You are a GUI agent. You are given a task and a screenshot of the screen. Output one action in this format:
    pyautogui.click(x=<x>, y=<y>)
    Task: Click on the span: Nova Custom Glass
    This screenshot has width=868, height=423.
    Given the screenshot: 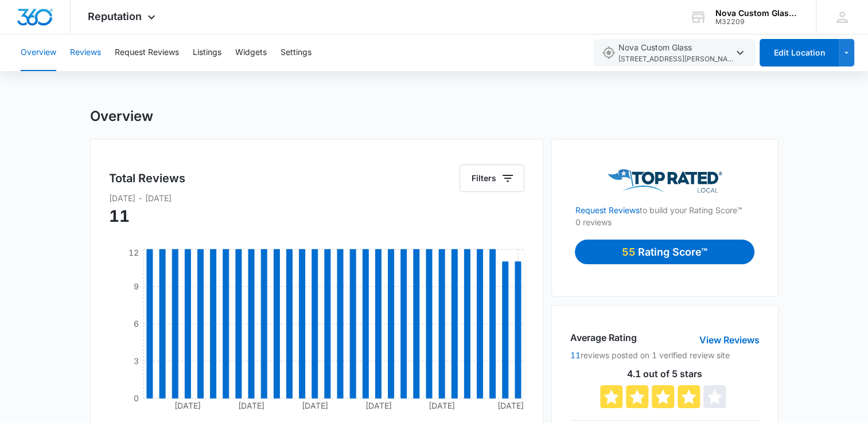 What is the action you would take?
    pyautogui.click(x=676, y=53)
    